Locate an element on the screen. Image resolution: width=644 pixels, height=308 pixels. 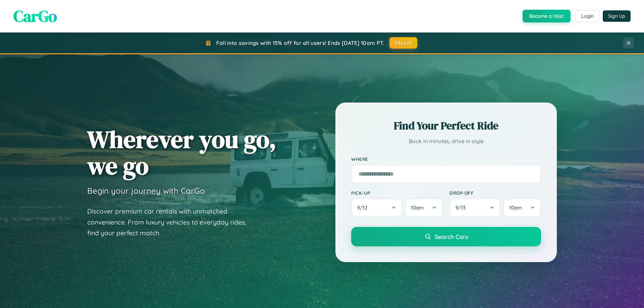
button: Become a Host is located at coordinates (546, 16).